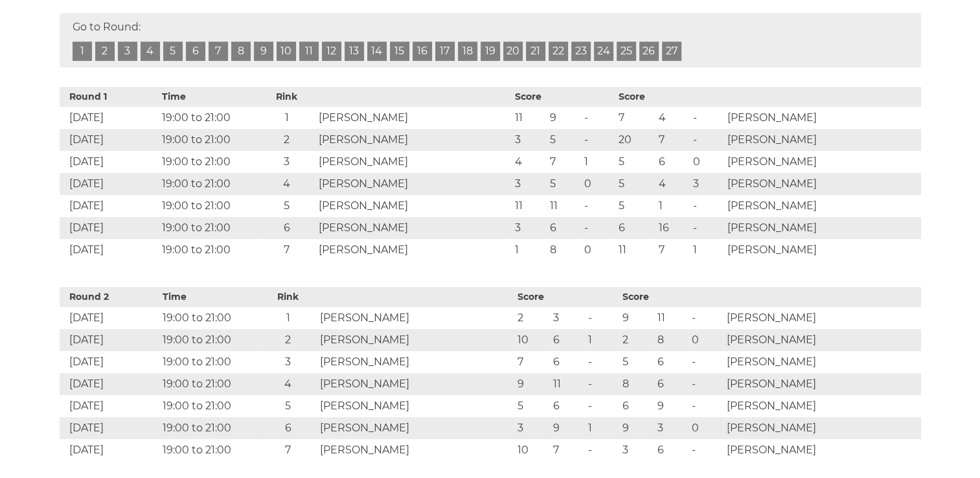 The width and height of the screenshot is (980, 478). What do you see at coordinates (581, 51) in the screenshot?
I see `a: 23` at bounding box center [581, 51].